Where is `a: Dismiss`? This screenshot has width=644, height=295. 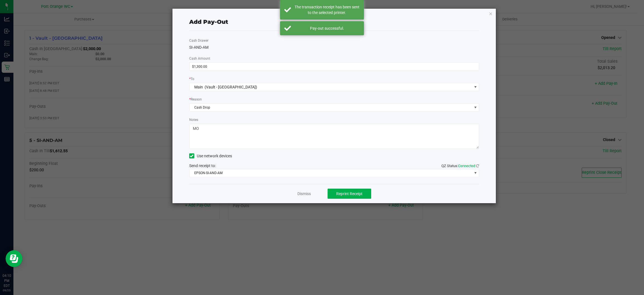
a: Dismiss is located at coordinates (304, 194).